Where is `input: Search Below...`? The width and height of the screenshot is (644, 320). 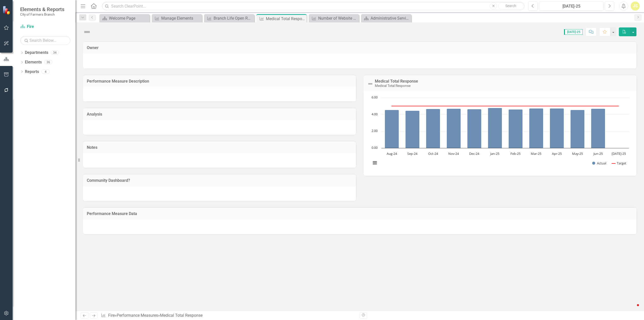
input: Search Below... is located at coordinates (45, 40).